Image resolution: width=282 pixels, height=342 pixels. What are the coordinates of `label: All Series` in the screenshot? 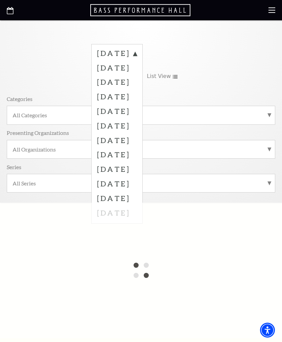 It's located at (141, 183).